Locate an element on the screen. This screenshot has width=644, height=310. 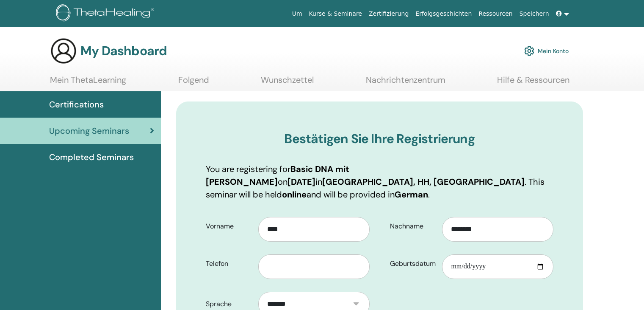
label: Geburtsdatum is located at coordinates (413, 263).